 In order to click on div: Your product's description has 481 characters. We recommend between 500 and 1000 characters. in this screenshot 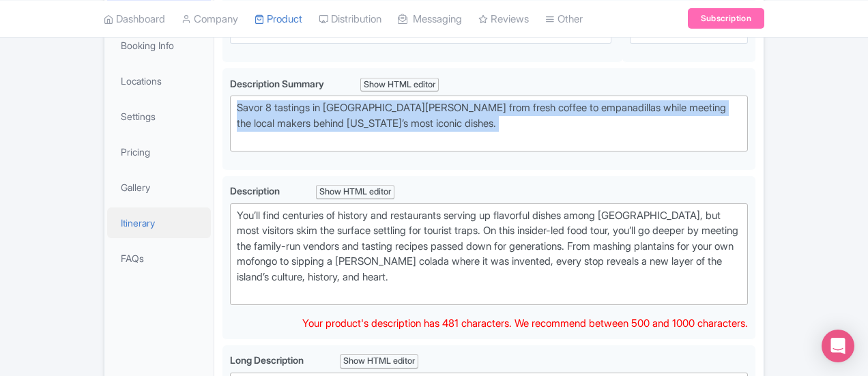, I will do `click(525, 323)`.